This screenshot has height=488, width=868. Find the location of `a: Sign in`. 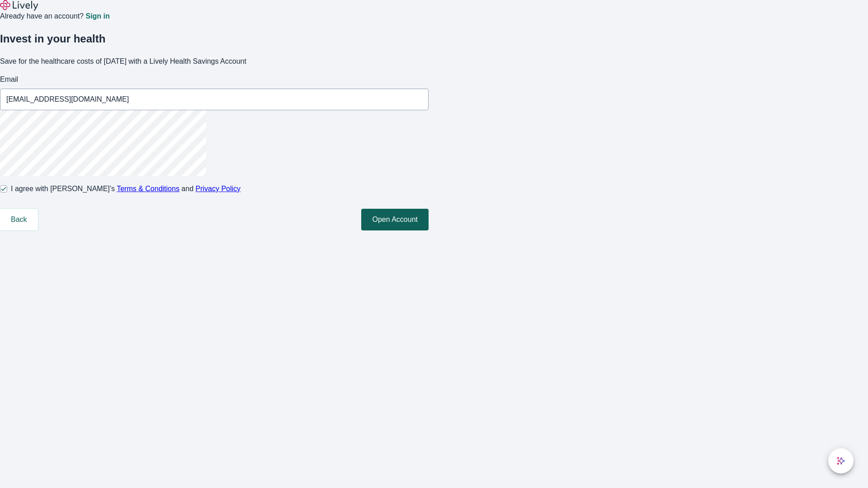

a: Sign in is located at coordinates (97, 16).